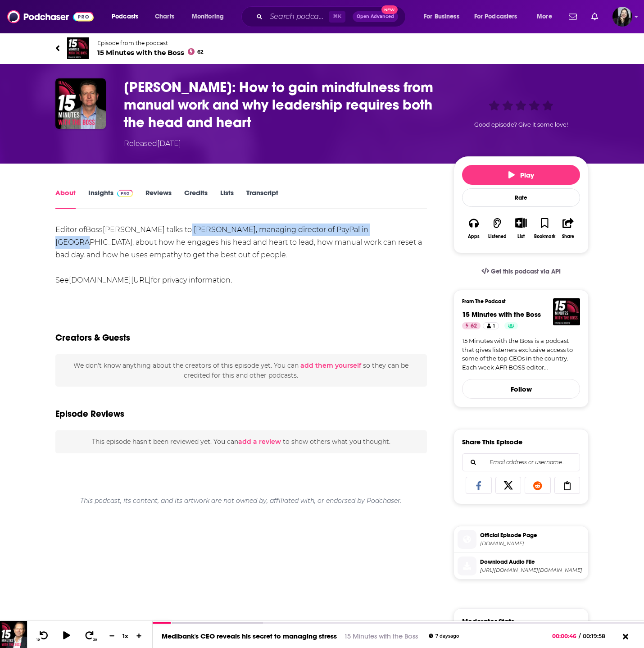 This screenshot has height=648, width=644. What do you see at coordinates (196, 199) in the screenshot?
I see `a: Credits` at bounding box center [196, 199].